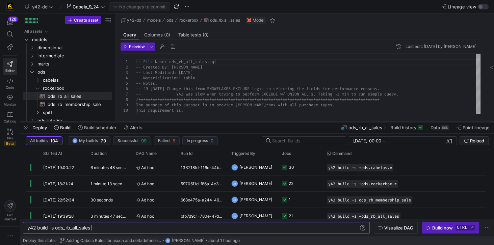  Describe the element at coordinates (134, 47) in the screenshot. I see `button: Preview` at that location.